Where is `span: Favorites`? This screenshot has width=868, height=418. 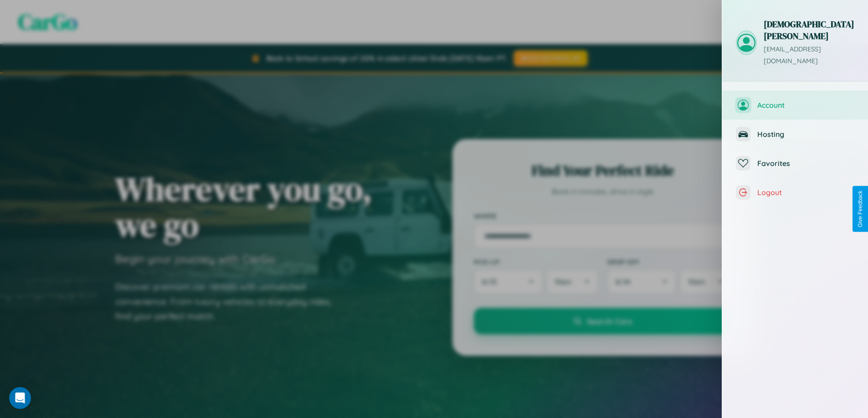
span: Favorites is located at coordinates (805, 164).